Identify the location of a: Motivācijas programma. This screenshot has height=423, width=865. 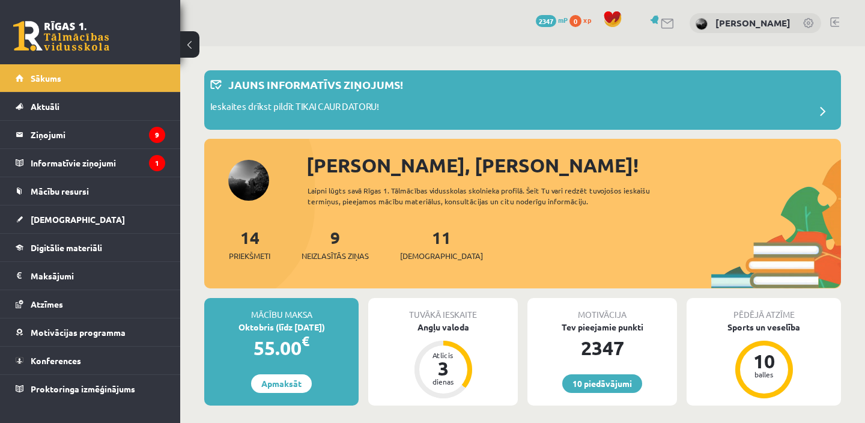
(90, 332).